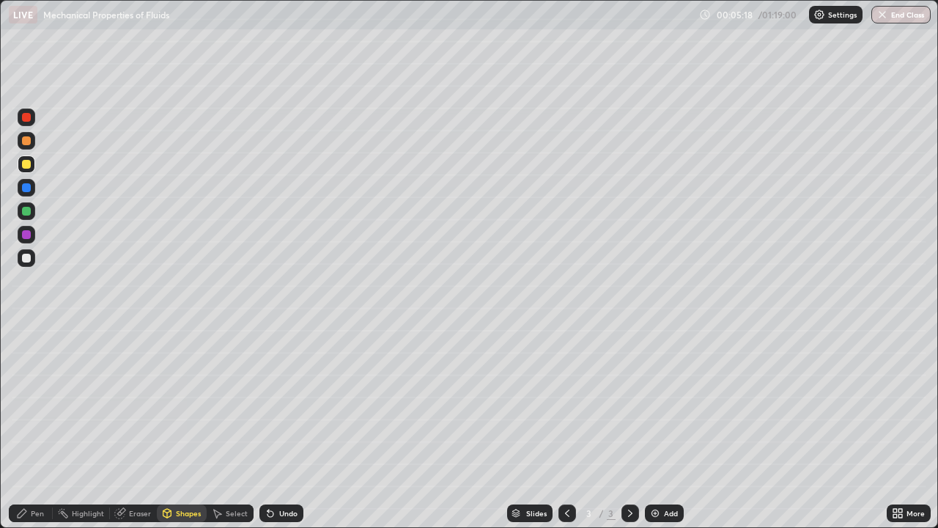 This screenshot has height=528, width=938. I want to click on div: Shapes, so click(188, 513).